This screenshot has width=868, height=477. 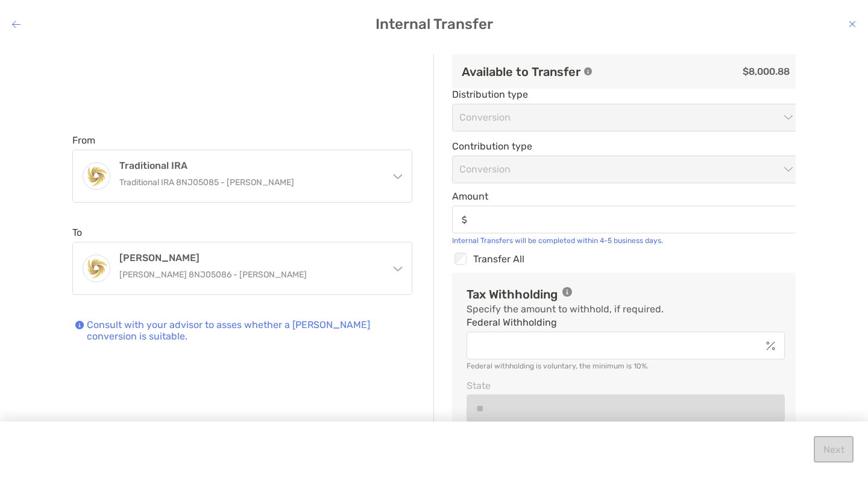 I want to click on div: Internal Transfers will be completed within 4-5 business days., so click(x=626, y=241).